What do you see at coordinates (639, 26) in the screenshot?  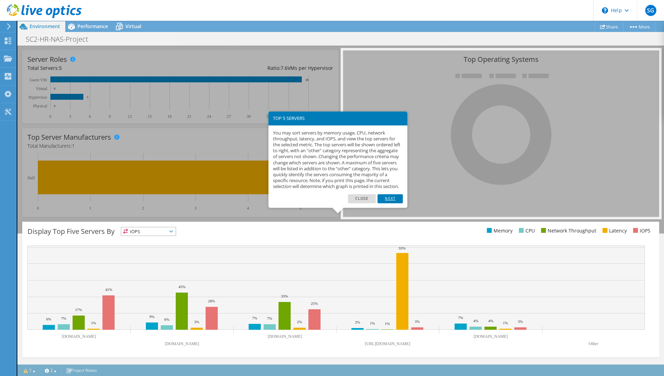 I see `a: More` at bounding box center [639, 26].